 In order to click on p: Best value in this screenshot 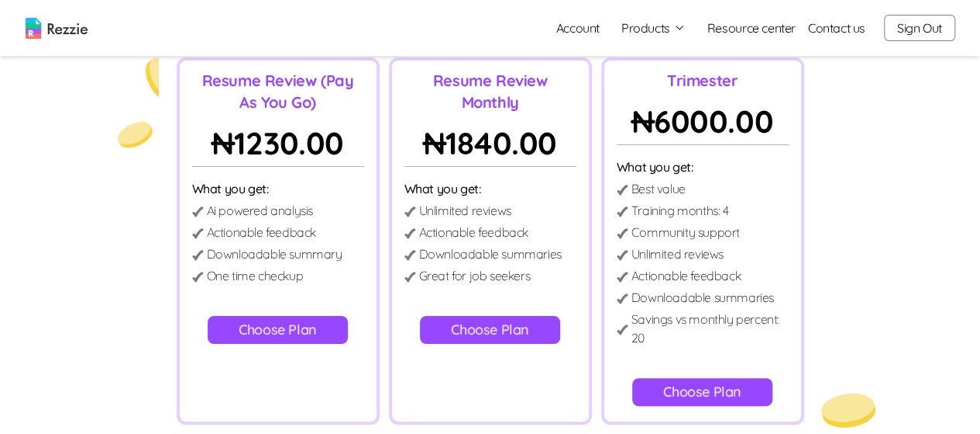, I will do `click(659, 188)`.